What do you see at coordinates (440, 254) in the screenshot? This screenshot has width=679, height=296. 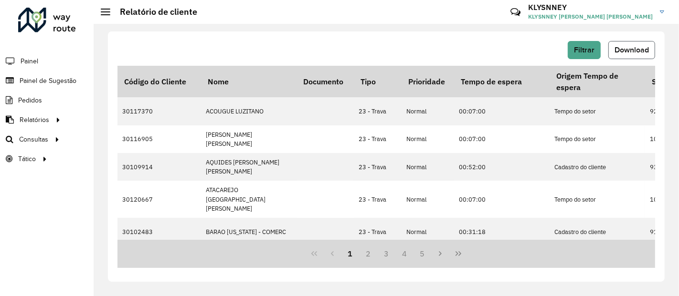 I see `button: Next Page` at bounding box center [440, 254].